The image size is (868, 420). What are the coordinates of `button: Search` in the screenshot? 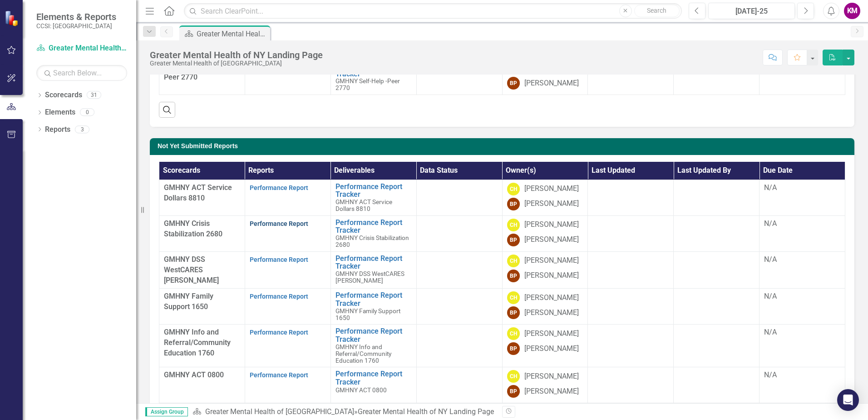 It's located at (657, 11).